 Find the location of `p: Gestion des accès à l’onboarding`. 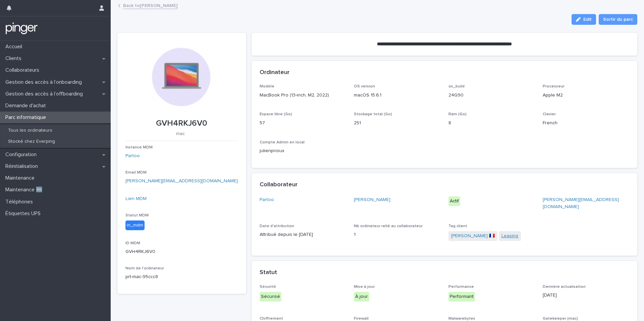

p: Gestion des accès à l’onboarding is located at coordinates (45, 82).